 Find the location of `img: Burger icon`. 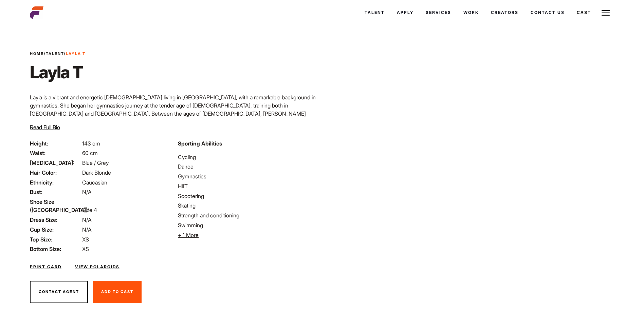

img: Burger icon is located at coordinates (605, 13).